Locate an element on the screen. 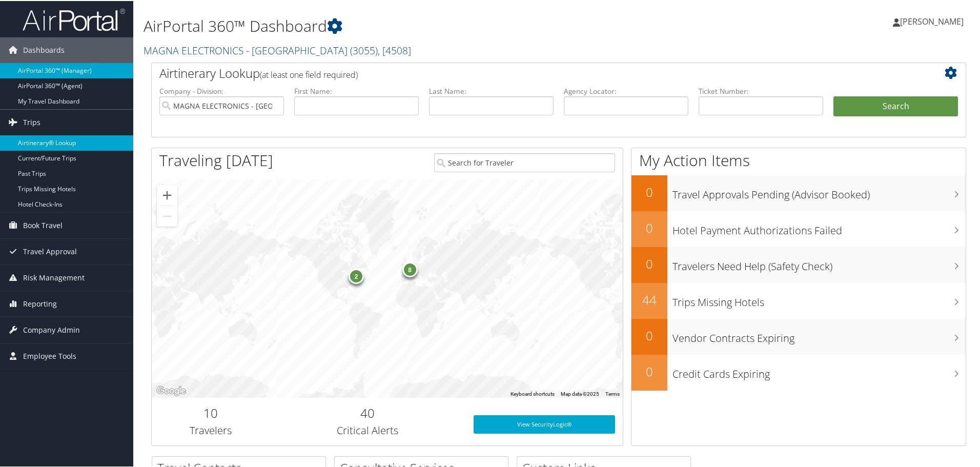 This screenshot has width=980, height=467. span: , [ 4508 ] is located at coordinates (394, 49).